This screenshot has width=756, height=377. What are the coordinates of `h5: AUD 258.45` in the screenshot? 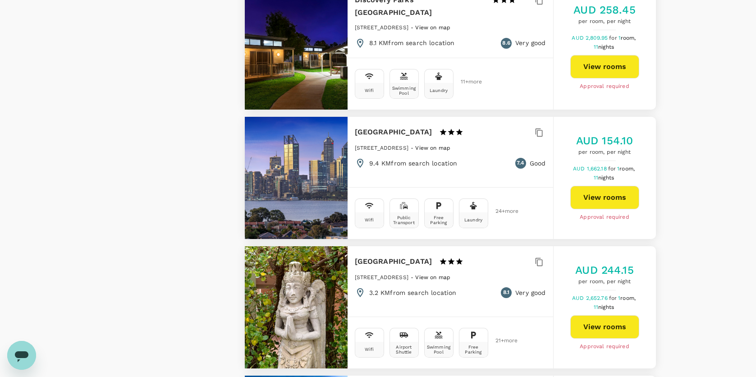 It's located at (605, 10).